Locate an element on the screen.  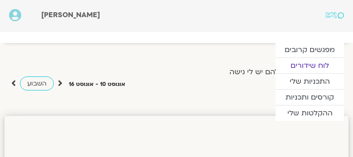
span: השבוע is located at coordinates (37, 83).